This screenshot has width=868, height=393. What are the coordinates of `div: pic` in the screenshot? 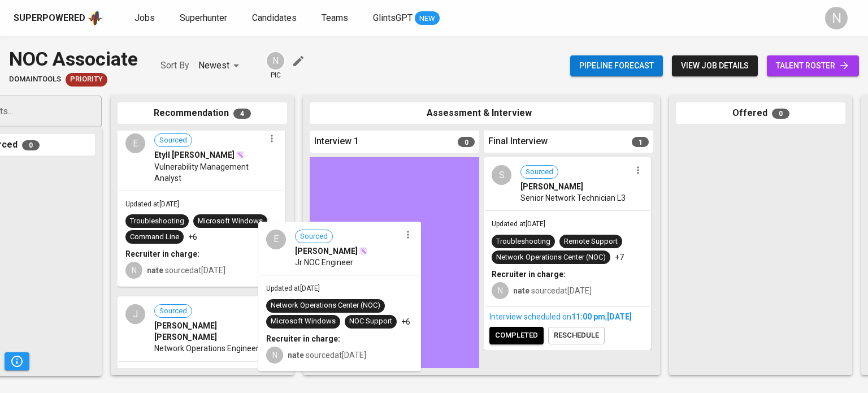 It's located at (275, 66).